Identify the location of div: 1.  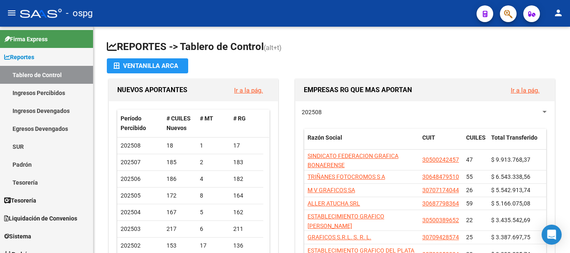
(213, 146).